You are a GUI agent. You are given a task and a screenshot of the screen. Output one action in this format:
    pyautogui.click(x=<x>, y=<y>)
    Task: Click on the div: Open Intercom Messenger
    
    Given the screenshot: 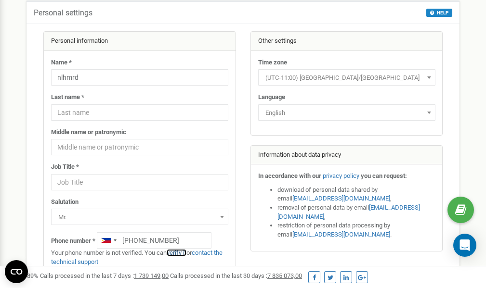 What is the action you would take?
    pyautogui.click(x=465, y=246)
    